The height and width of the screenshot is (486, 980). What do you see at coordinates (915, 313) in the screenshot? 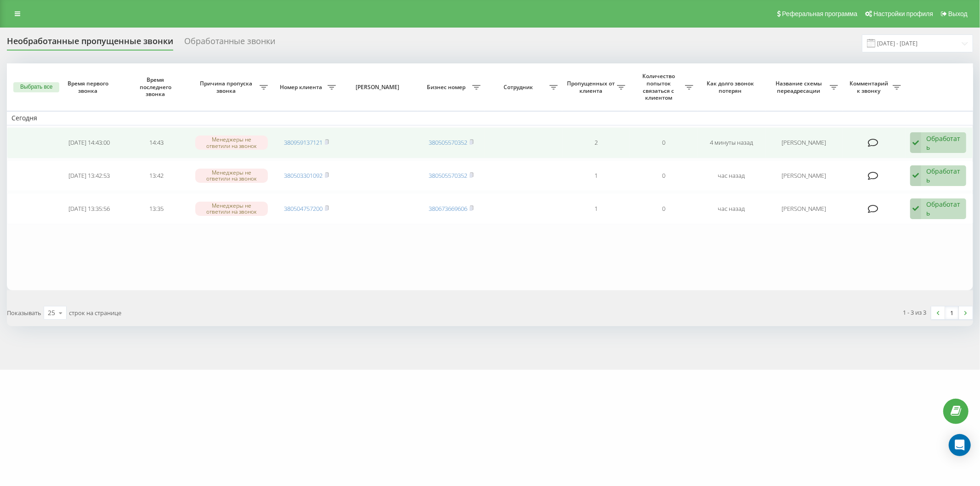
I see `div: 1 - 3 из 3` at bounding box center [915, 313].